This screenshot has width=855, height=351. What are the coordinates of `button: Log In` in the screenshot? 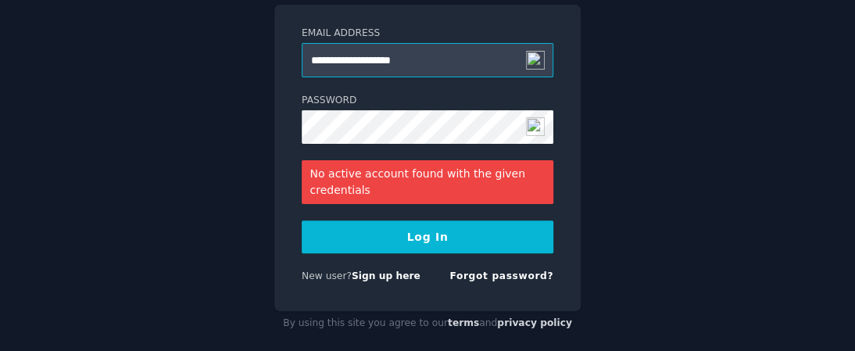 It's located at (428, 237).